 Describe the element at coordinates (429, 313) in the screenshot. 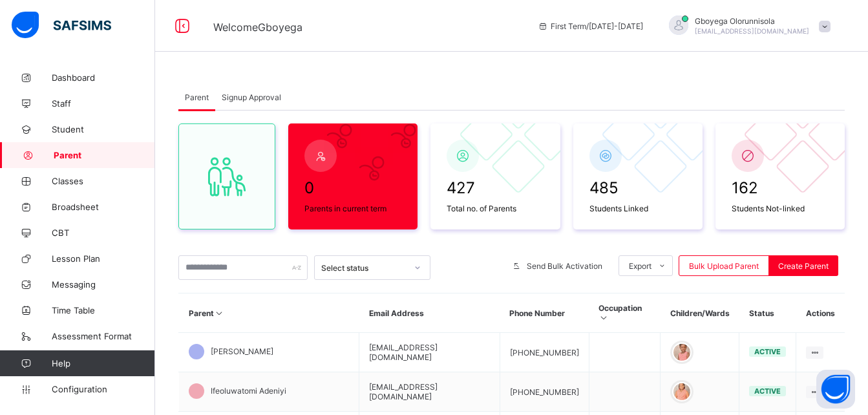

I see `th: Email Address` at that location.